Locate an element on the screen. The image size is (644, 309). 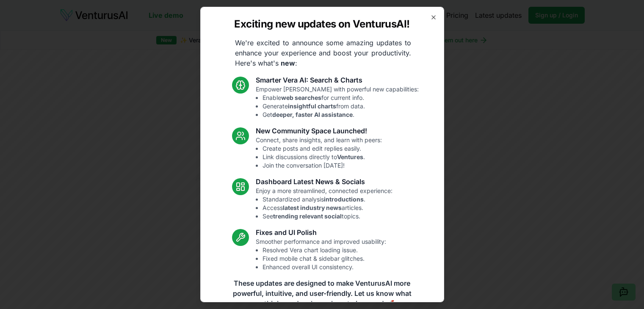
p: Connect, share insights, and learn with peers: is located at coordinates (319, 153).